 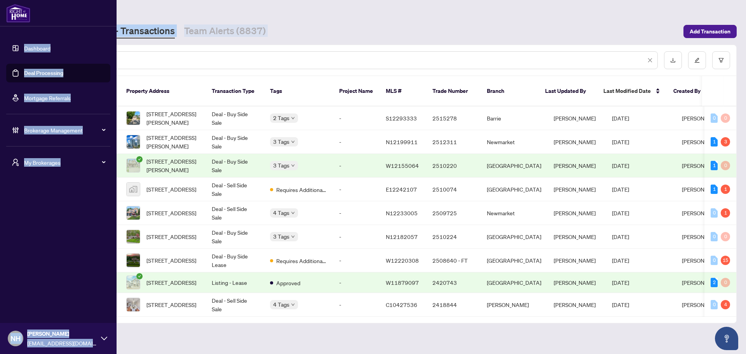 What do you see at coordinates (453, 91) in the screenshot?
I see `th: Trade Number` at bounding box center [453, 91].